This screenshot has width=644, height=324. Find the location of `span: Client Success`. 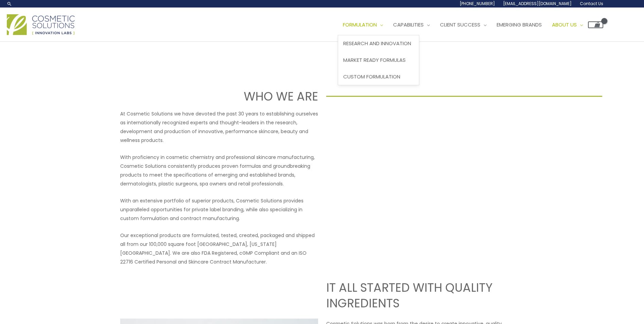

span: Client Success is located at coordinates (460, 24).